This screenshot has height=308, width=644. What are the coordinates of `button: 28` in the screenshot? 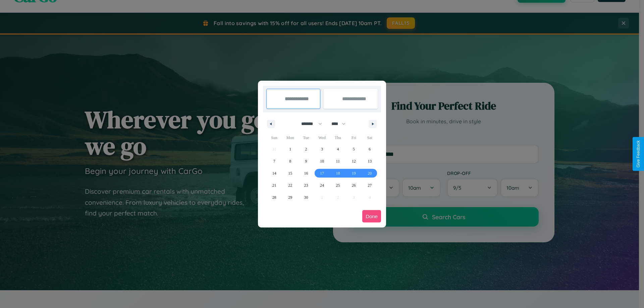 It's located at (274, 197).